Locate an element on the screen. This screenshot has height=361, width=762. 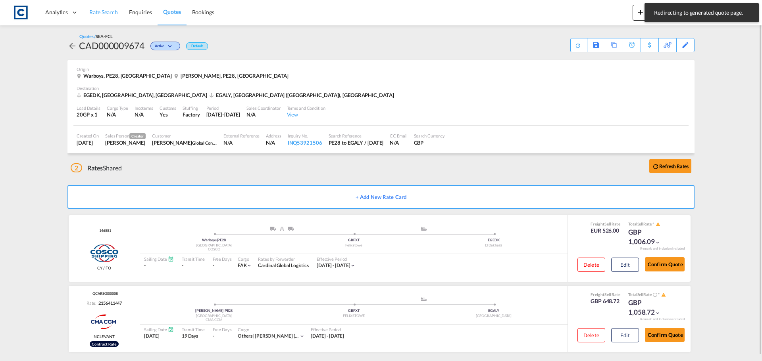
div: External Reference is located at coordinates (241, 136).